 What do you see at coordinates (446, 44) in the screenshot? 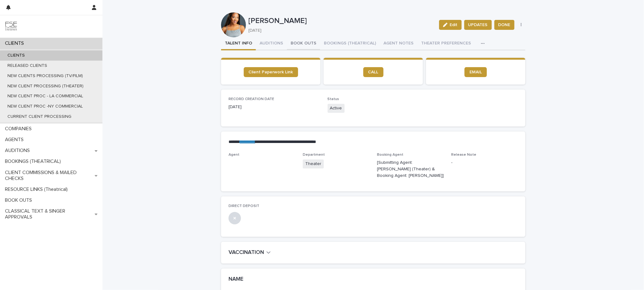
I see `button: THEATER PREFERENCES` at bounding box center [446, 44].